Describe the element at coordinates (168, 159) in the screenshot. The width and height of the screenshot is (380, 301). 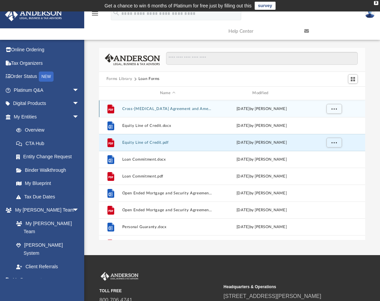
I see `button: Loan Commitment.docx` at that location.